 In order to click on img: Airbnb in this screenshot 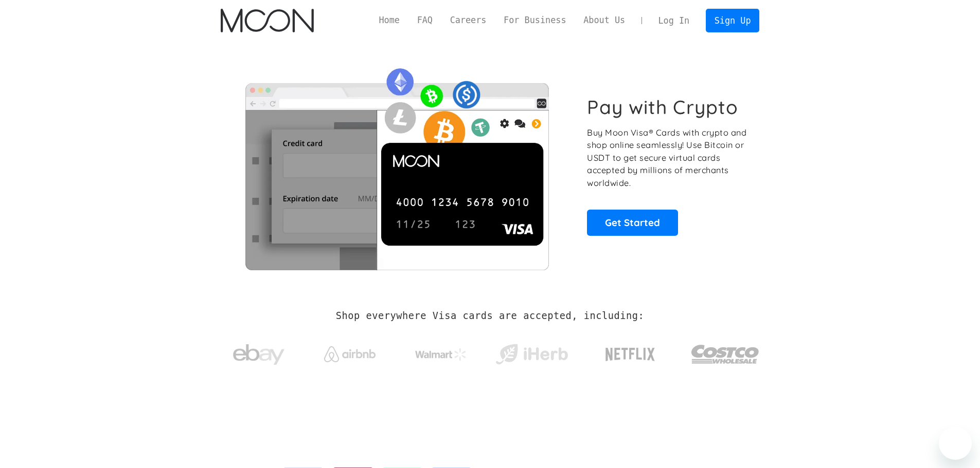, I will do `click(350, 354)`.